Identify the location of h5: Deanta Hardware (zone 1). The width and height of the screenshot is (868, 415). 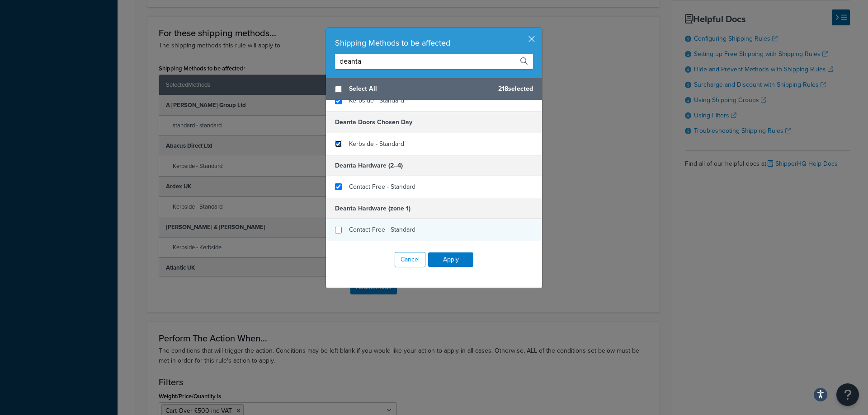
(434, 208).